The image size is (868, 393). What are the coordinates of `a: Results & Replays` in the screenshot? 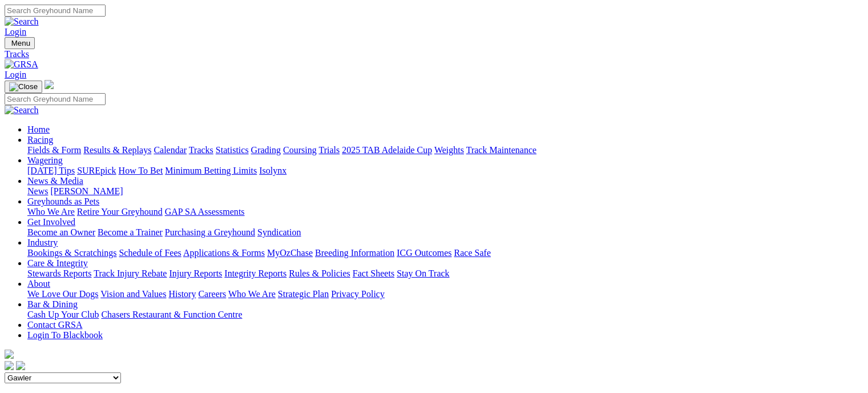 It's located at (117, 150).